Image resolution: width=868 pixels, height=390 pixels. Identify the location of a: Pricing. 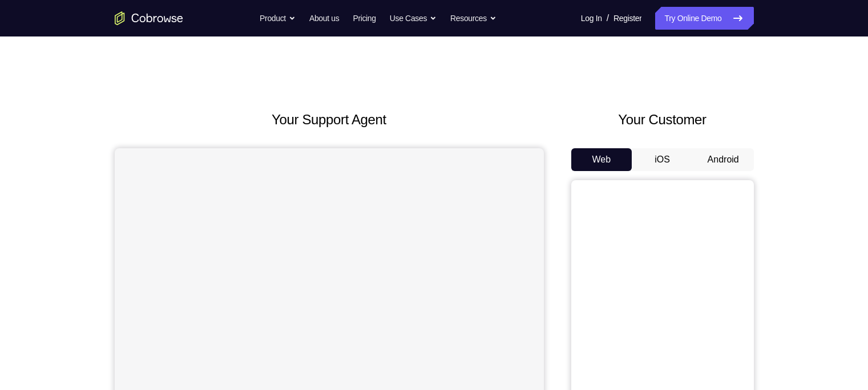
(364, 18).